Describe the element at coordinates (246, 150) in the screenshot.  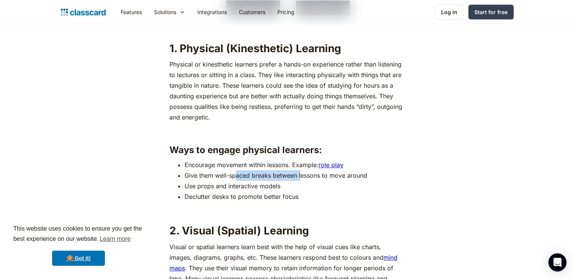
I see `strong: Ways to engage physical learners:` at that location.